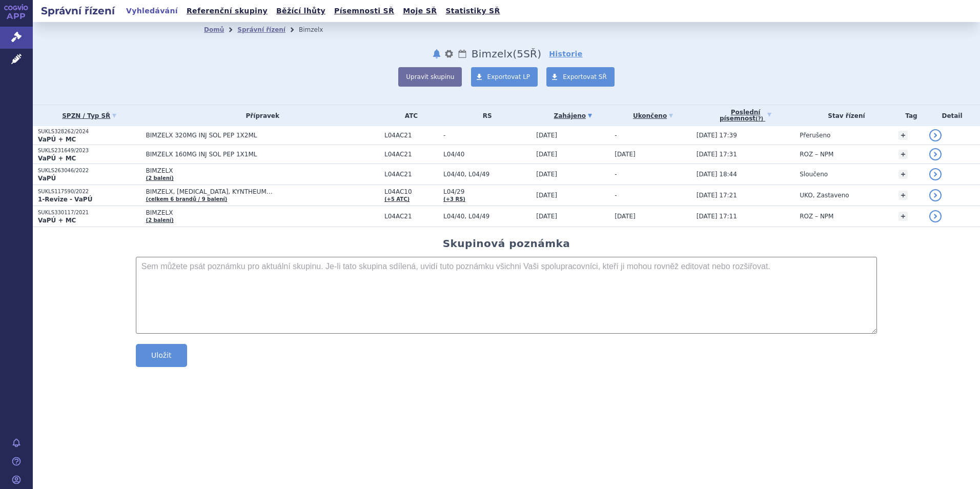 Image resolution: width=980 pixels, height=489 pixels. I want to click on th: RS, so click(484, 116).